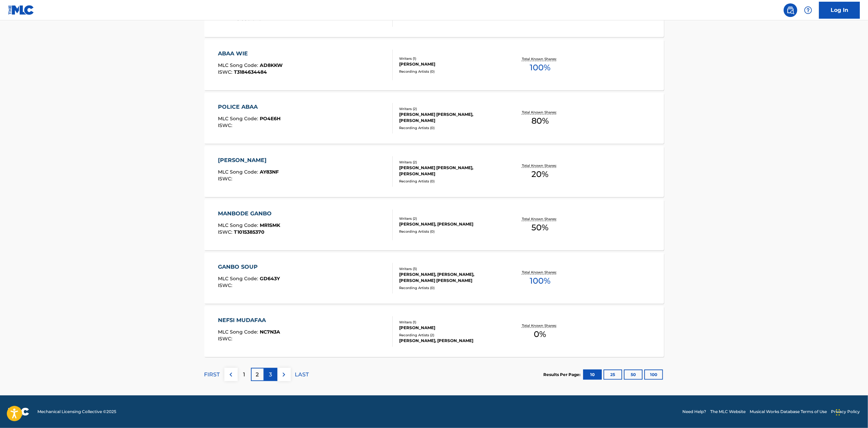  Describe the element at coordinates (540, 228) in the screenshot. I see `span: 50 %` at that location.